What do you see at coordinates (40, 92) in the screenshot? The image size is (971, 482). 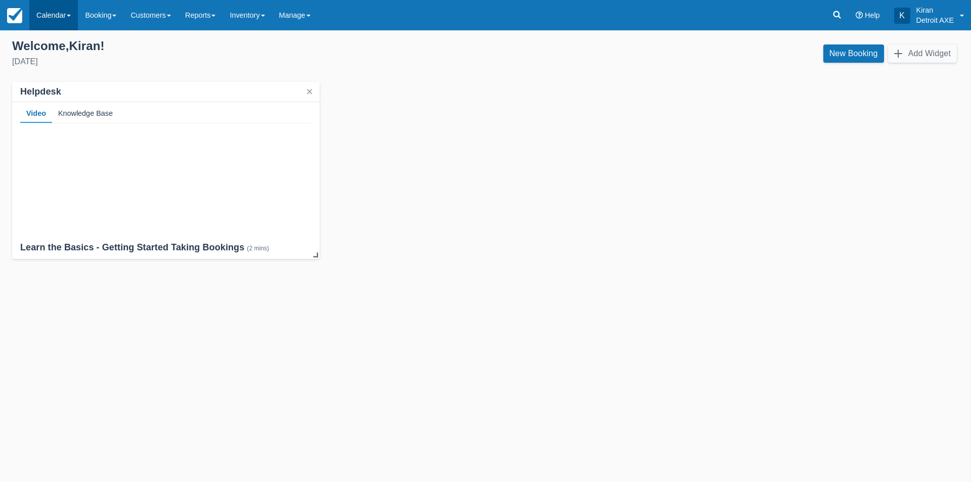 I see `div: Helpdesk` at bounding box center [40, 92].